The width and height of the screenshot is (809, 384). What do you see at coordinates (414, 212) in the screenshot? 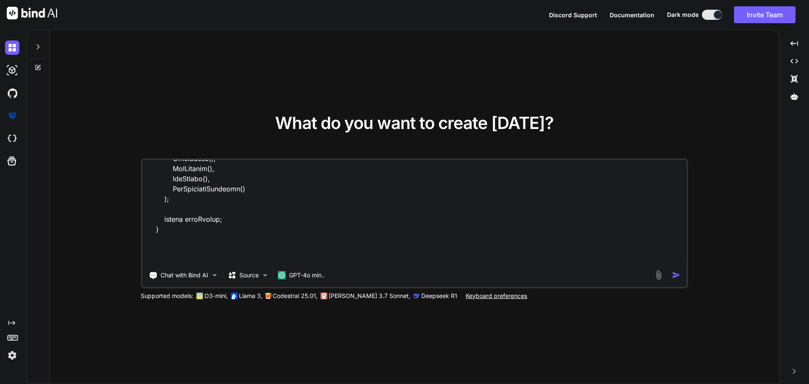
I see `textarea: loremi dolor Sita<ConsEctetu<AdipiscIngeLitsedDoe>> TempOrincidiDuntu(labo etDolOreMagnaal, eni? ...` at bounding box center [414, 212].